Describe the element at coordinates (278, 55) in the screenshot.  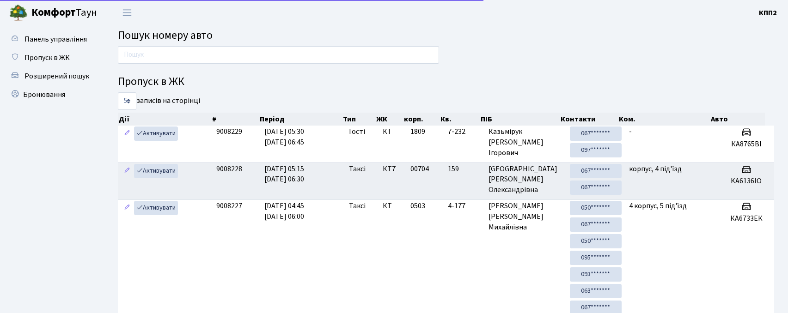
I see `input: Пошук` at that location.